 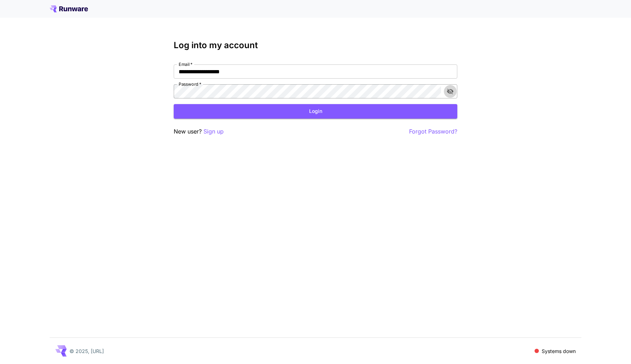 I want to click on label: Password, so click(x=190, y=84).